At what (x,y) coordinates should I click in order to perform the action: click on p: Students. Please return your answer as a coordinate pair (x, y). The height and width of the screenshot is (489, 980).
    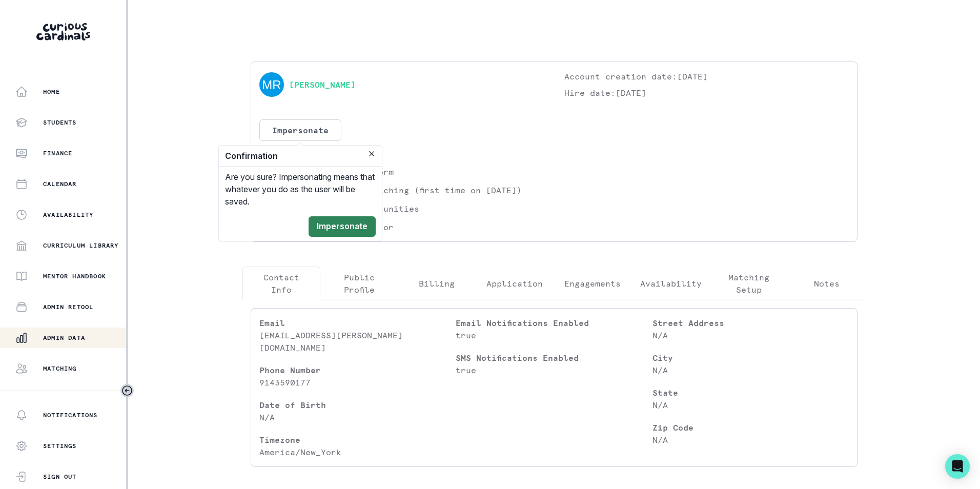
    Looking at the image, I should click on (60, 123).